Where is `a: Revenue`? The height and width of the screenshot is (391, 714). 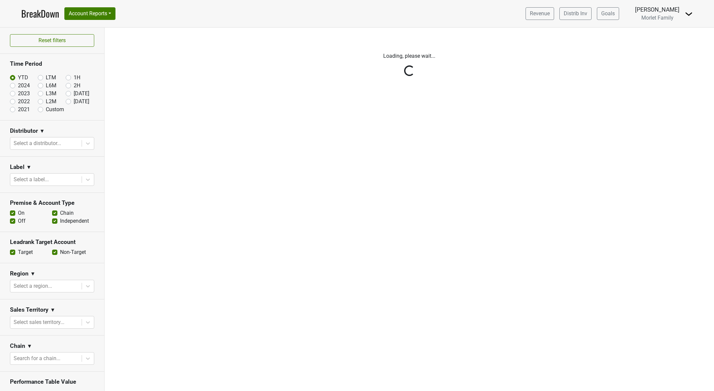 a: Revenue is located at coordinates (540, 14).